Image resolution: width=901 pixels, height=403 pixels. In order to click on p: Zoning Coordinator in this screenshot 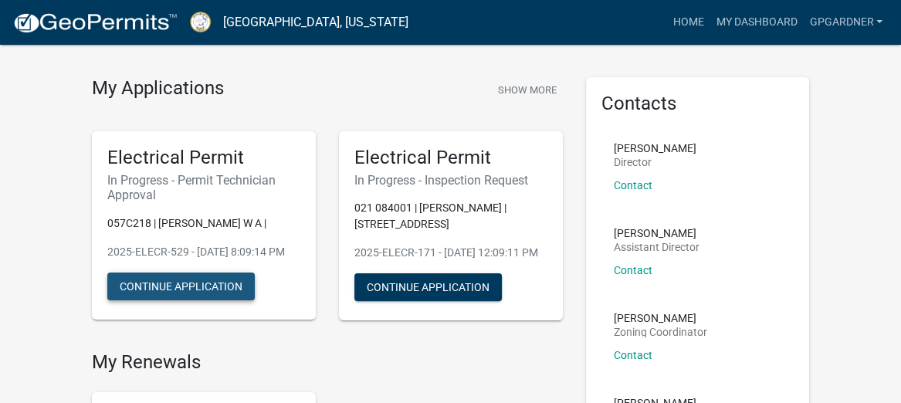, I will do `click(660, 332)`.